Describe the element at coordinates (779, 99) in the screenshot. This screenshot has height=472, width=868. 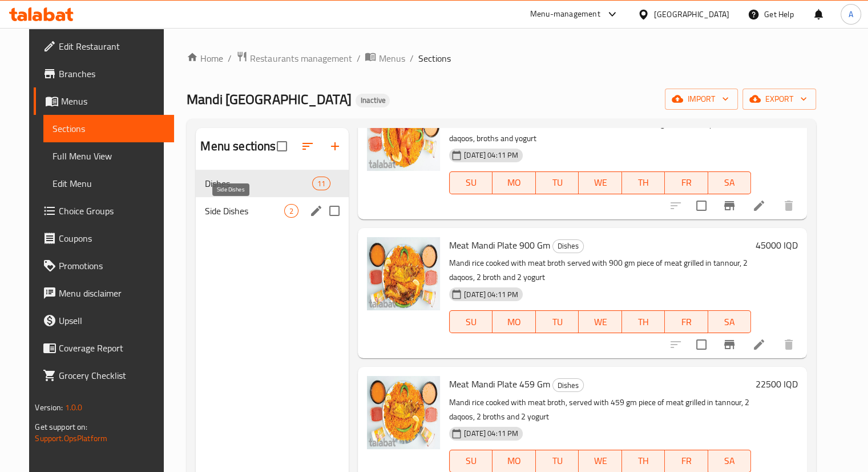
I see `button: export` at that location.